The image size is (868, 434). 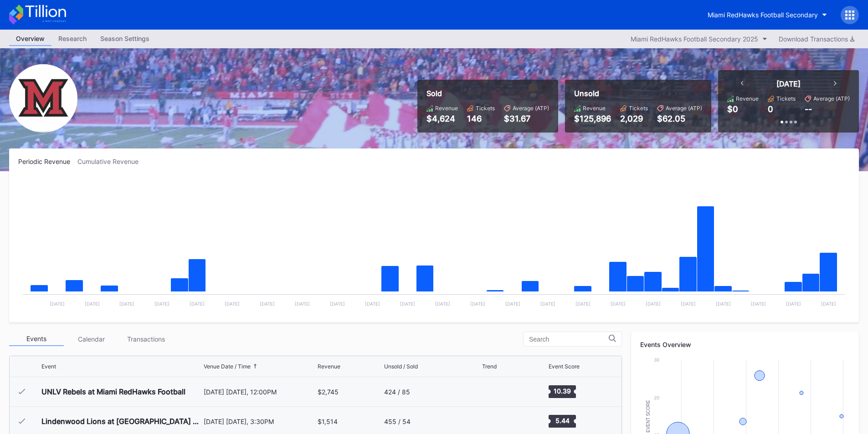 What do you see at coordinates (91, 339) in the screenshot?
I see `div: Calendar` at bounding box center [91, 339].